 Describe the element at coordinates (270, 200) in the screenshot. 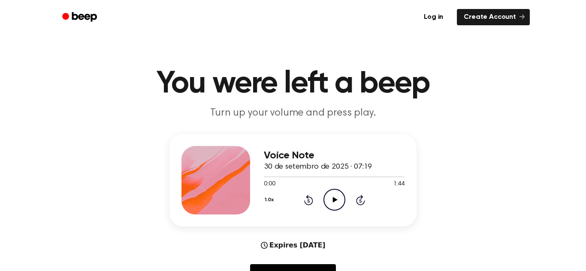

I see `button: 1.0x` at that location.